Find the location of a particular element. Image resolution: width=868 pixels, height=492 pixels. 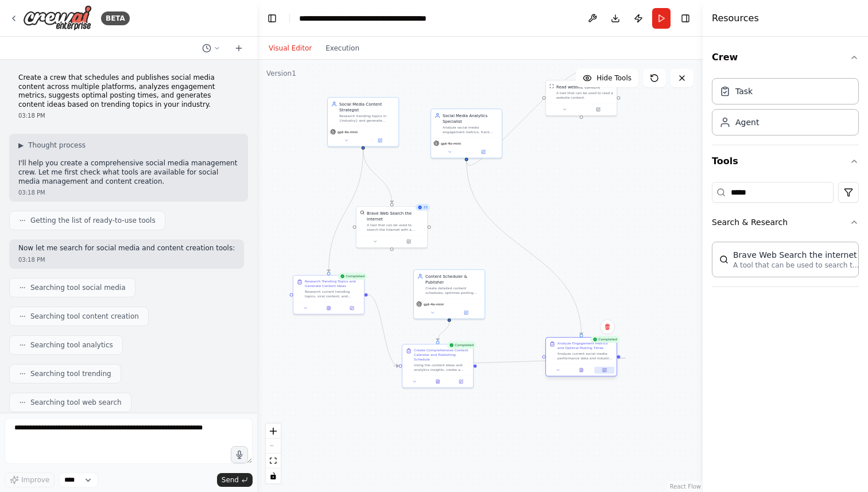

g: Edge from 3751924a-25bd-498d-9e6a-6d7223ac3377 to 461c64f0-2cf7-47a8-85d2-4addbde64a6b is located at coordinates (510, 362).